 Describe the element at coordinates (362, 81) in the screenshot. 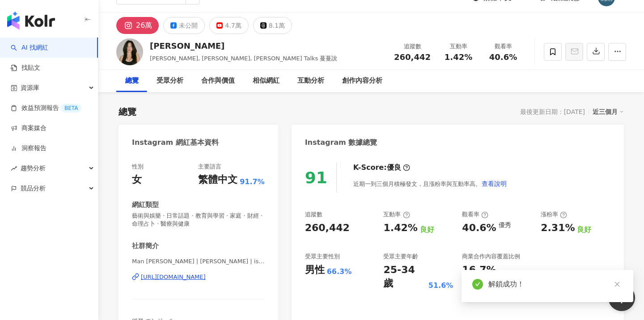

I see `div: 創作內容分析` at that location.